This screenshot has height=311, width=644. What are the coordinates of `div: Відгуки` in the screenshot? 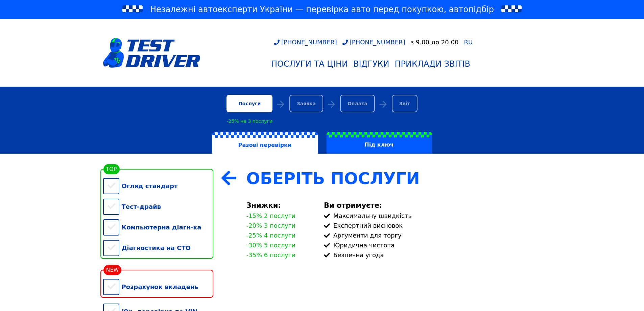 It's located at (371, 64).